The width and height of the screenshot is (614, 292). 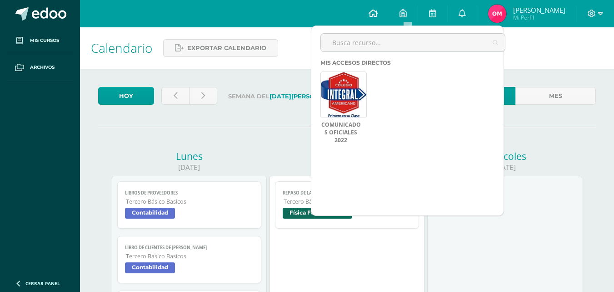 What do you see at coordinates (356, 62) in the screenshot?
I see `span: Mis accesos directos` at bounding box center [356, 62].